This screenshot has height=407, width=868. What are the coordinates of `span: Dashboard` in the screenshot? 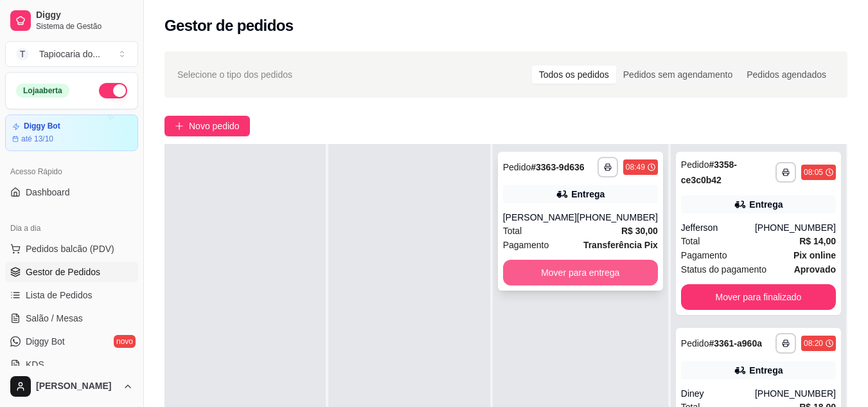 It's located at (47, 192).